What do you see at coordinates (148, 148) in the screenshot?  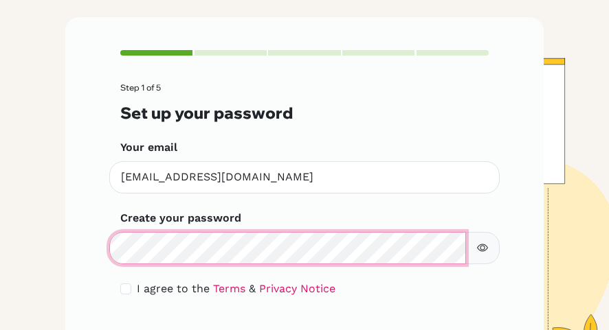 I see `label: Your email` at bounding box center [148, 148].